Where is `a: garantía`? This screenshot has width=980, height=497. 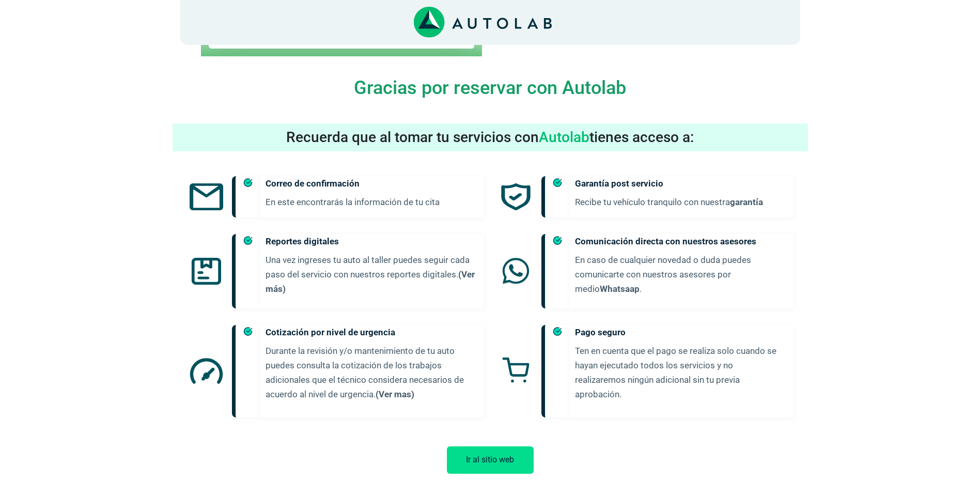 a: garantía is located at coordinates (746, 202).